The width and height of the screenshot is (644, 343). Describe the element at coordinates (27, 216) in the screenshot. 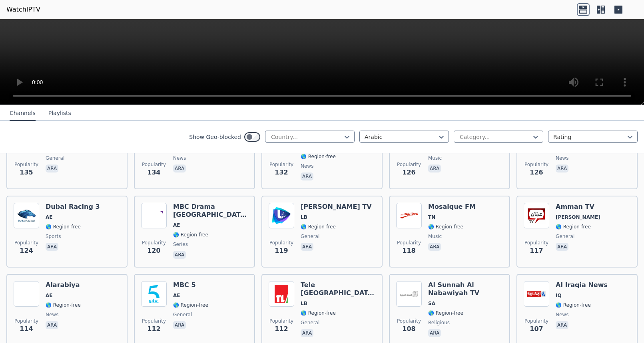

I see `img: Dubai Racing 3` at that location.